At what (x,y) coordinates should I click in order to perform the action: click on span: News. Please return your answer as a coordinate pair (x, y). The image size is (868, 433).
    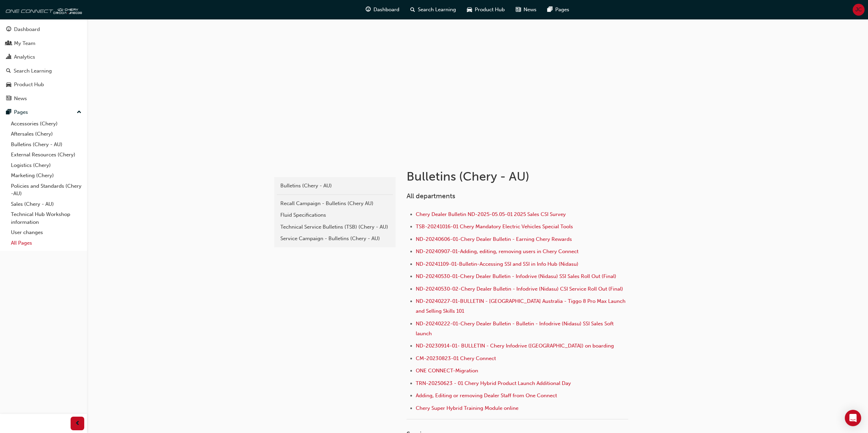
    Looking at the image, I should click on (530, 10).